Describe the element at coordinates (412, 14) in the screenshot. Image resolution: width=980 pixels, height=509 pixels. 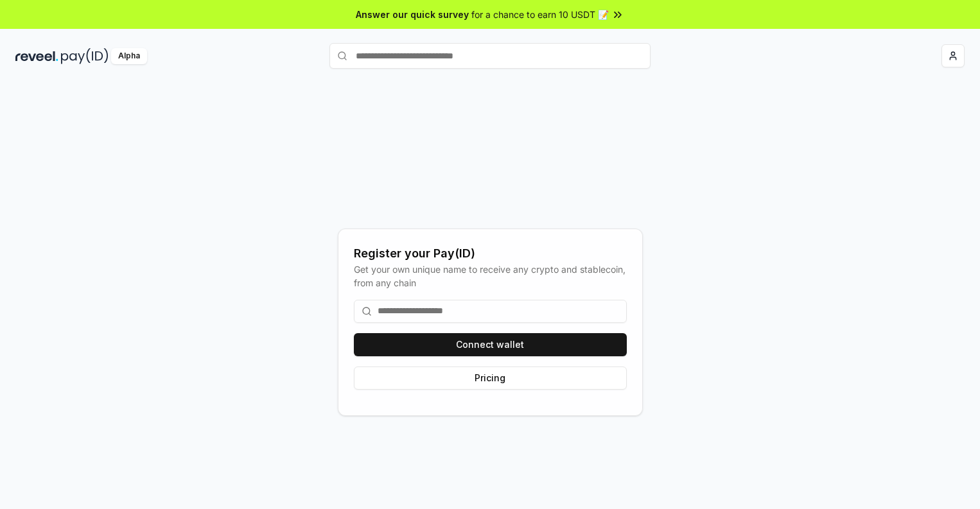
I see `span: Answer our quick survey` at that location.